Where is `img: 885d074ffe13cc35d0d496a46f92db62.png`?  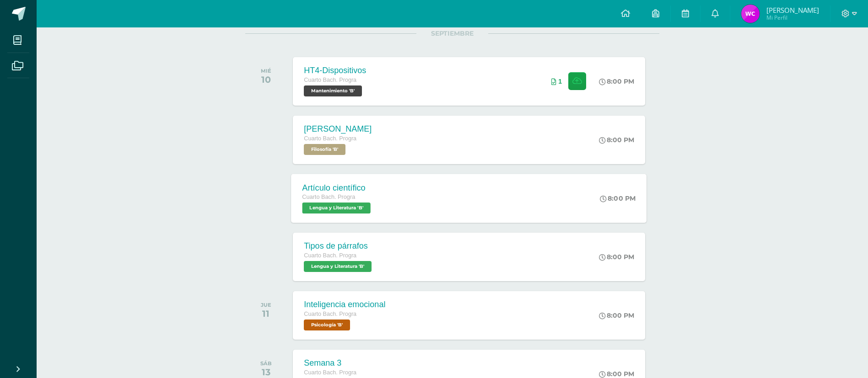
img: 885d074ffe13cc35d0d496a46f92db62.png is located at coordinates (750, 14).